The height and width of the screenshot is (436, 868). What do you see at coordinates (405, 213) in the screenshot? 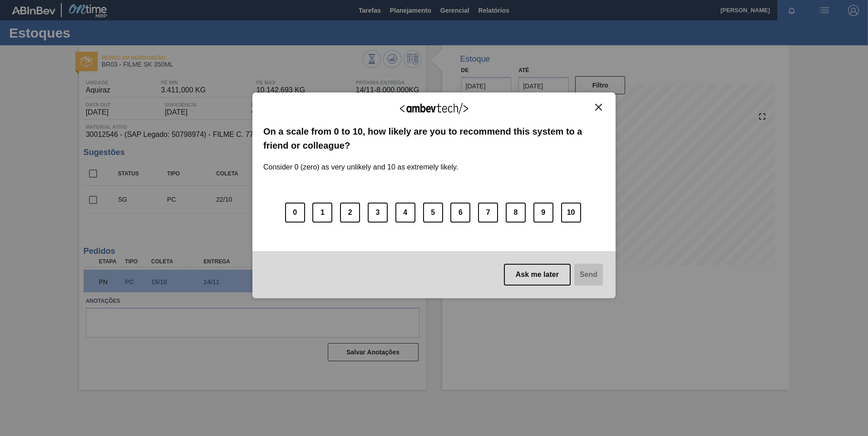
I see `button: 4` at bounding box center [405, 213].